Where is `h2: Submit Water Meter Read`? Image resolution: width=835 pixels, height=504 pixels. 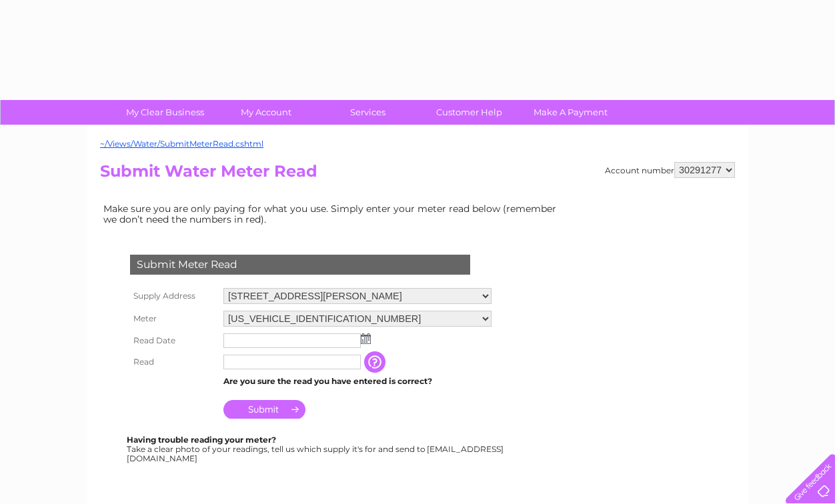
h2: Submit Water Meter Read is located at coordinates (418, 174).